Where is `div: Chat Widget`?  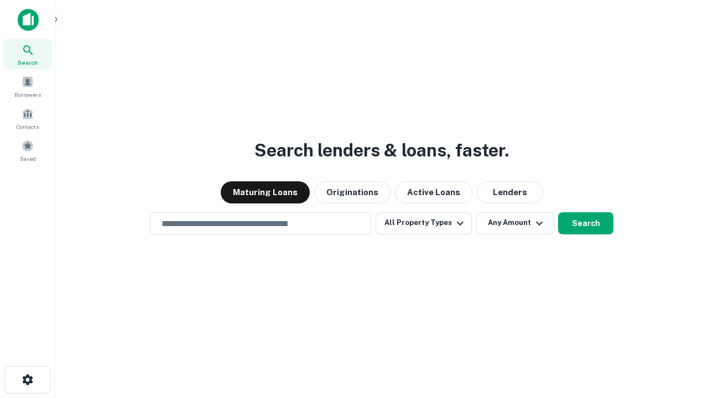 div: Chat Widget is located at coordinates (680, 301).